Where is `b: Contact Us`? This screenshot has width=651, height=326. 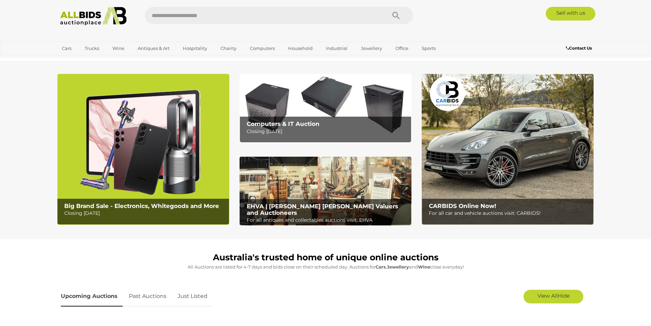 b: Contact Us is located at coordinates (579, 48).